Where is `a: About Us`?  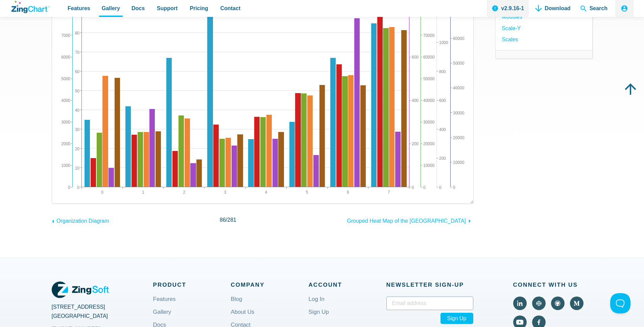
a: About Us is located at coordinates (243, 317).